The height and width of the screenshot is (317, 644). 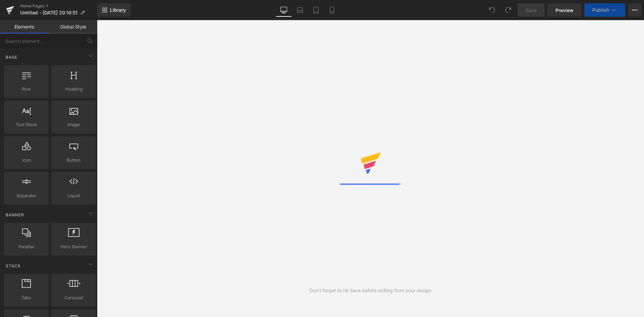 I want to click on button: More, so click(x=634, y=10).